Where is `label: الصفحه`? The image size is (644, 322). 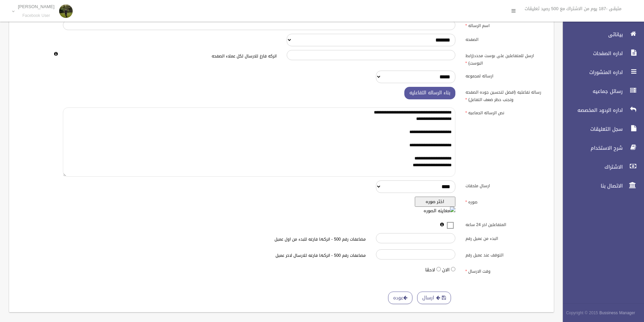
label: الصفحه is located at coordinates (505, 38).